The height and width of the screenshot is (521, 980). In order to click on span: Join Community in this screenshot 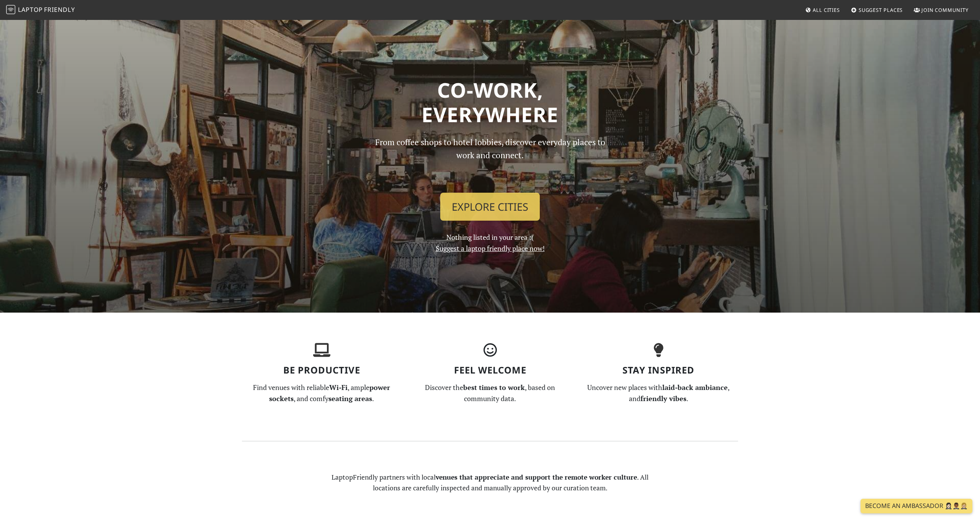, I will do `click(945, 10)`.